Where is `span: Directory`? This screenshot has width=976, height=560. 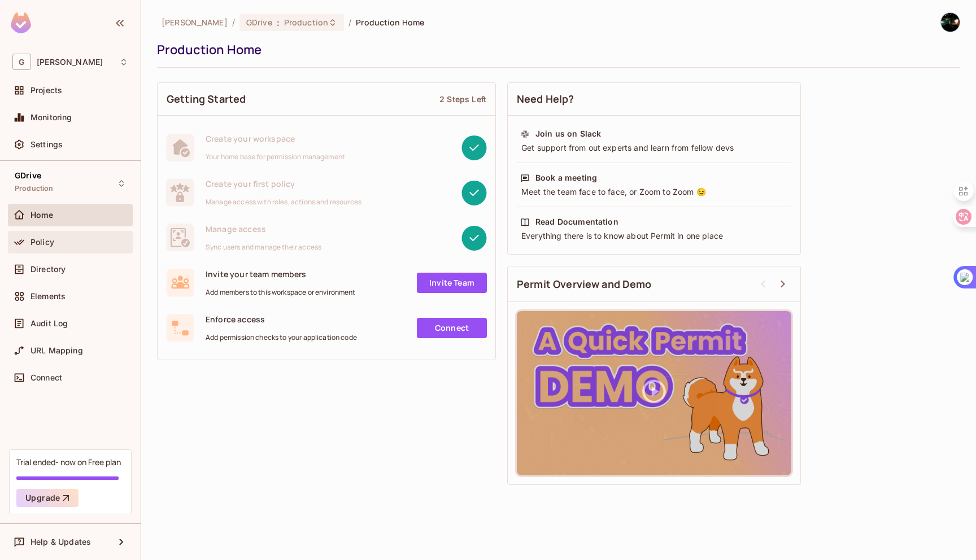
span: Directory is located at coordinates (48, 269).